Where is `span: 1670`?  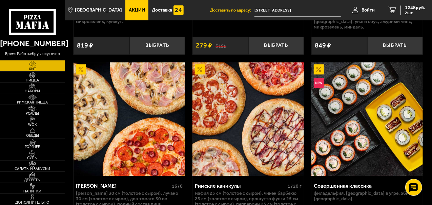 span: 1670 is located at coordinates (177, 186).